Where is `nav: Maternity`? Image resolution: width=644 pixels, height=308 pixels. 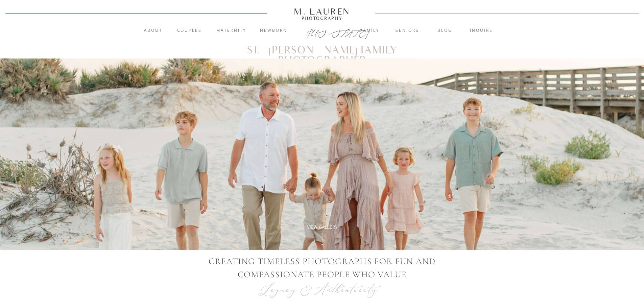 nav: Maternity is located at coordinates (232, 30).